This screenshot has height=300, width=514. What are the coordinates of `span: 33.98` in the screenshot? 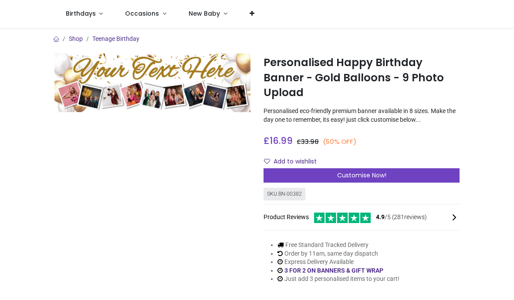 It's located at (309, 142).